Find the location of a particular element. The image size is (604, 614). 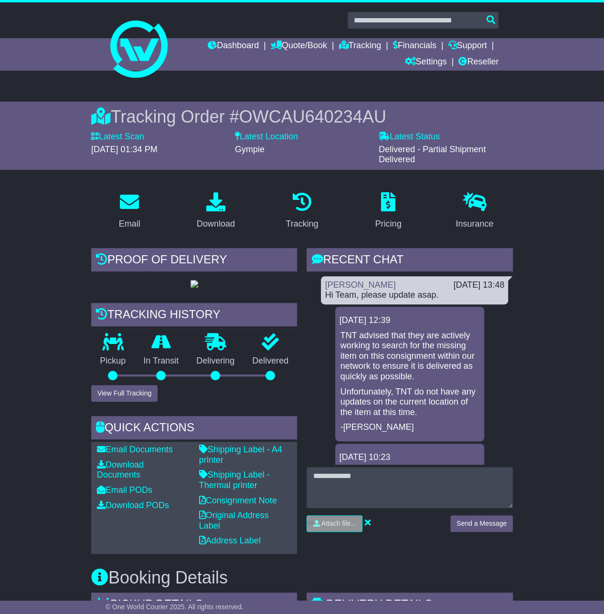

button: View Full Tracking is located at coordinates (124, 393).